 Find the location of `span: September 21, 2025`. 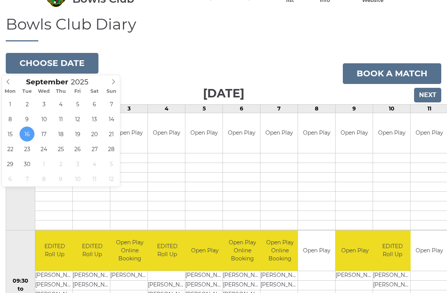

span: September 21, 2025 is located at coordinates (111, 134).